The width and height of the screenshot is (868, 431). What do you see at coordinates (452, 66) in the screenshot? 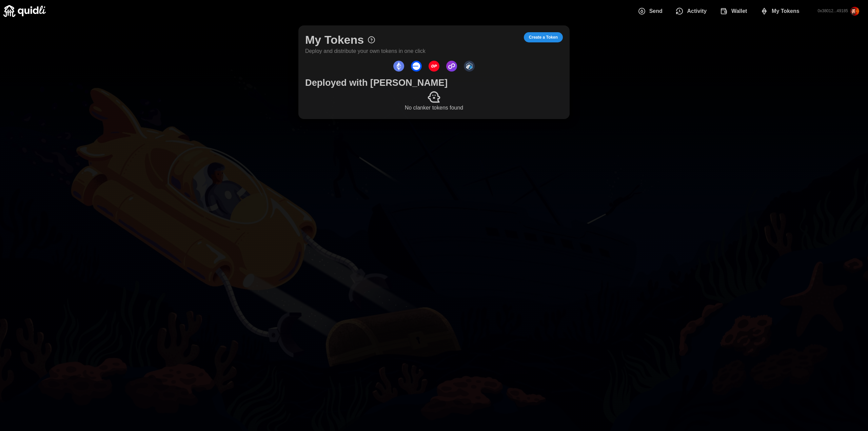
I see `button: Polygon` at bounding box center [452, 66].